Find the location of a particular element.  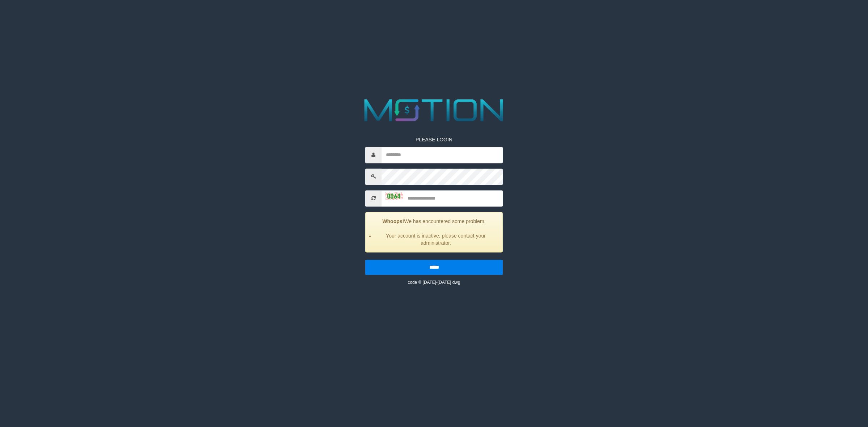

img: MOTION_logo.png is located at coordinates (434, 110).